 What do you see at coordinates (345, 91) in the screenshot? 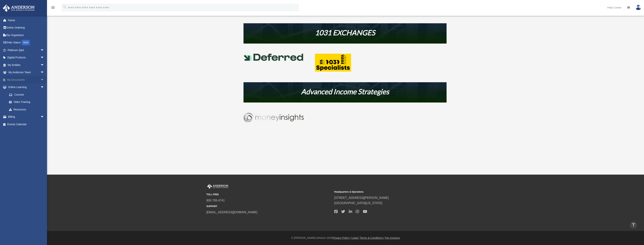
I see `em: Advanced Income Strategies` at bounding box center [345, 91].